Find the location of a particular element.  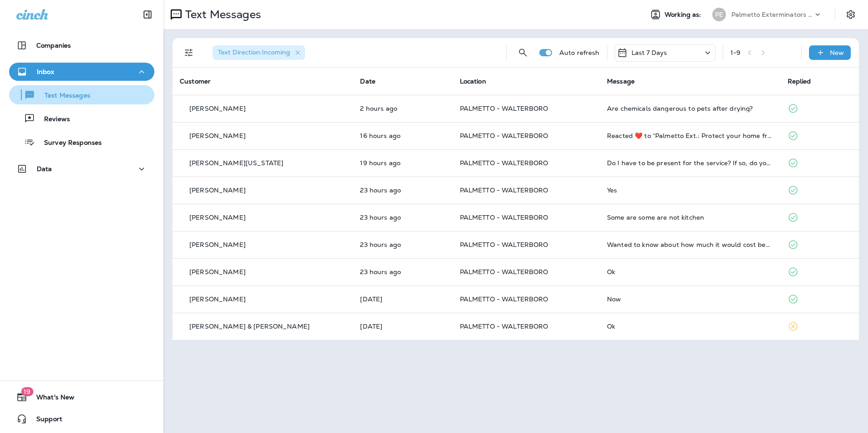

p: Data is located at coordinates (45, 169).